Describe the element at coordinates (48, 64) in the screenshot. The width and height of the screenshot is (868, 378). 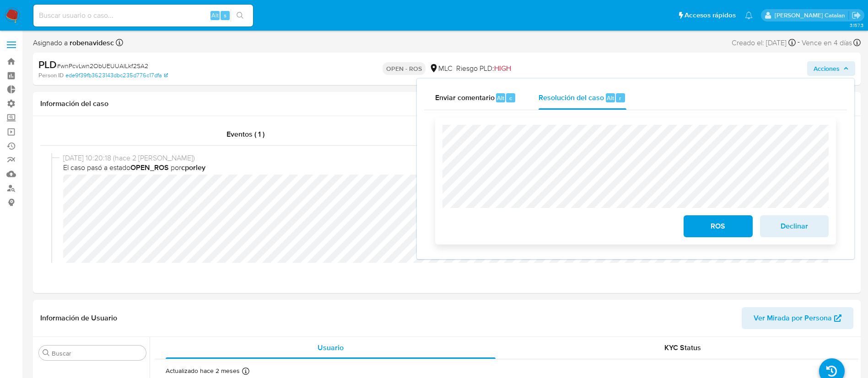
I see `b: PLD` at that location.